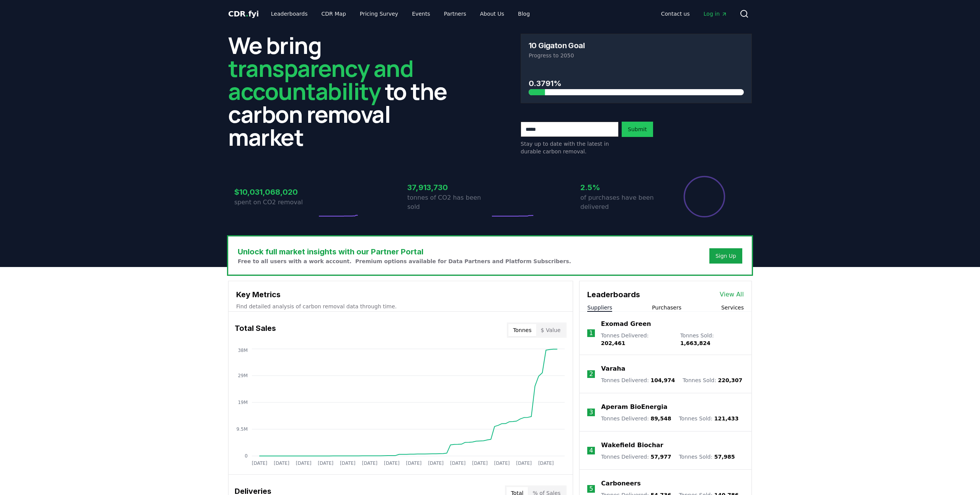 Image resolution: width=980 pixels, height=495 pixels. I want to click on span: 104,974, so click(662, 380).